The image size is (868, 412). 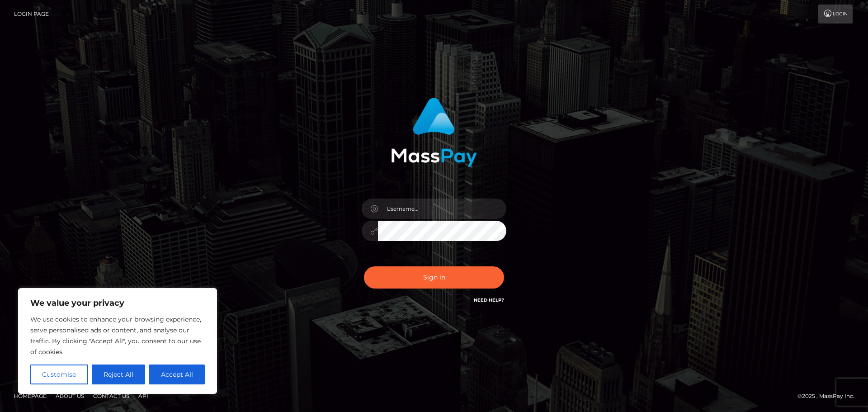 What do you see at coordinates (443, 208) in the screenshot?
I see `input: Username...` at bounding box center [443, 208].